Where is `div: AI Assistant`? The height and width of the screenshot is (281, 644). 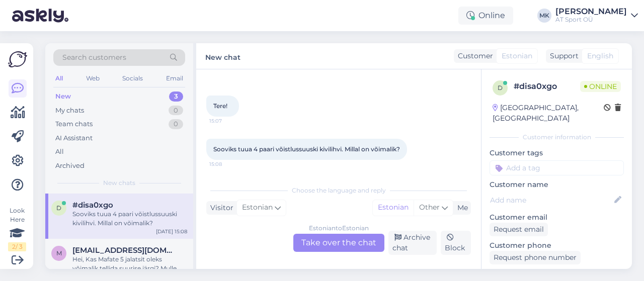
div: AI Assistant is located at coordinates (74, 138).